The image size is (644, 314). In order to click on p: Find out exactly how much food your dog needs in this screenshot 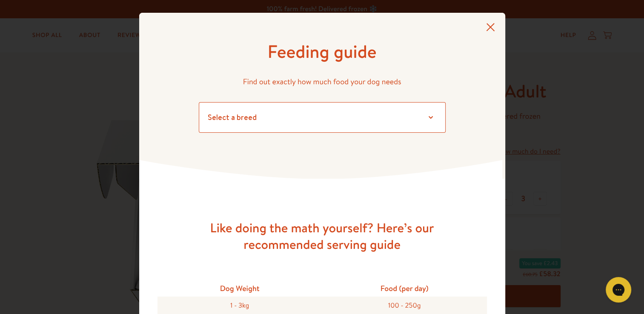, I will do `click(322, 82)`.